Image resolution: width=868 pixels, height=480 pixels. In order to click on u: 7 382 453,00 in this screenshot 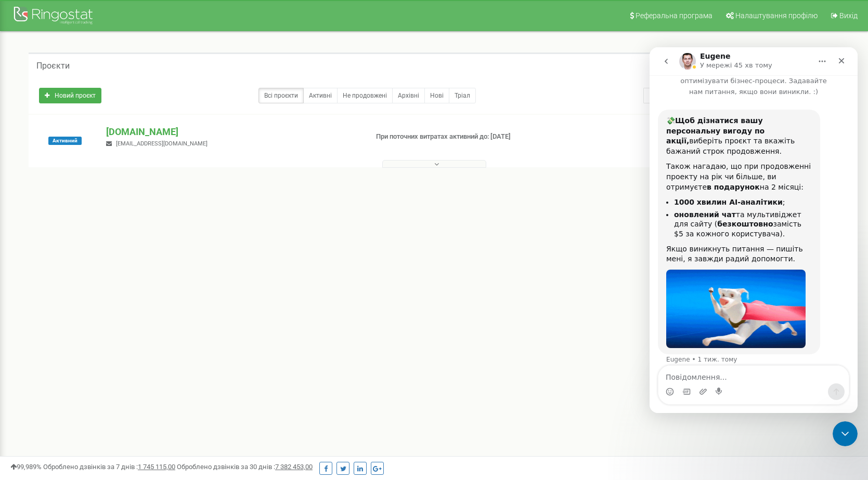, I will do `click(294, 467)`.